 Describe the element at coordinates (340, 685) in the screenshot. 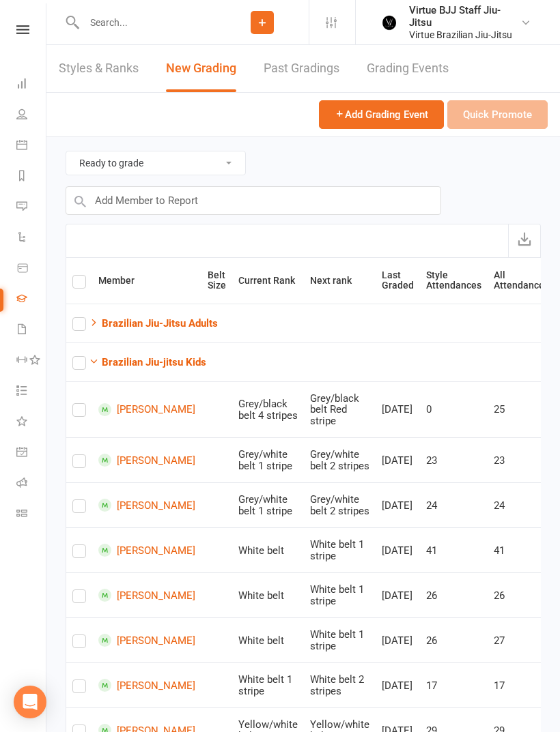

I see `td: White belt 2 stripes` at that location.